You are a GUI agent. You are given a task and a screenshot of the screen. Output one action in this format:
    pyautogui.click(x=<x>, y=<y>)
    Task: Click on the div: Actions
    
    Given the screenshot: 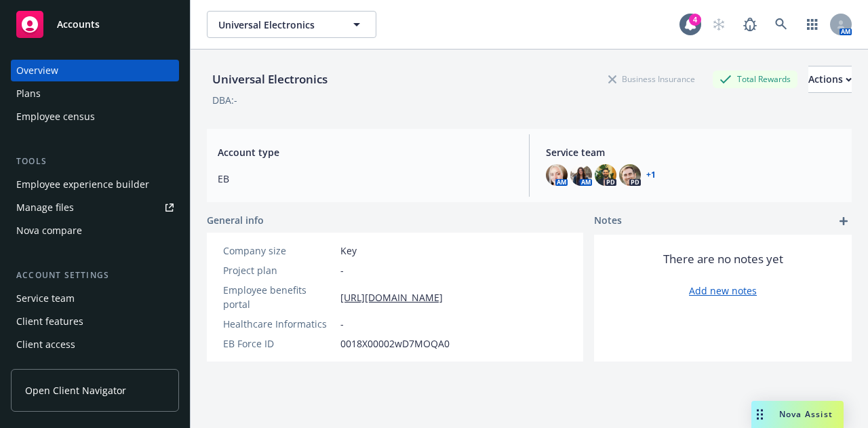 What is the action you would take?
    pyautogui.click(x=829, y=79)
    